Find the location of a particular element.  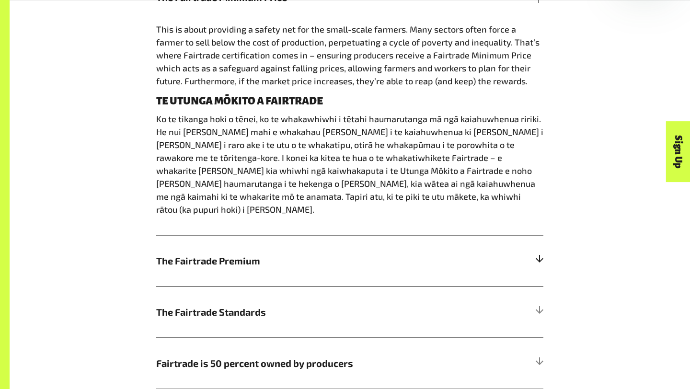

span: This is about providing a safety net for the small-scale farmers. Many sectors often force a farm... is located at coordinates (348, 55).